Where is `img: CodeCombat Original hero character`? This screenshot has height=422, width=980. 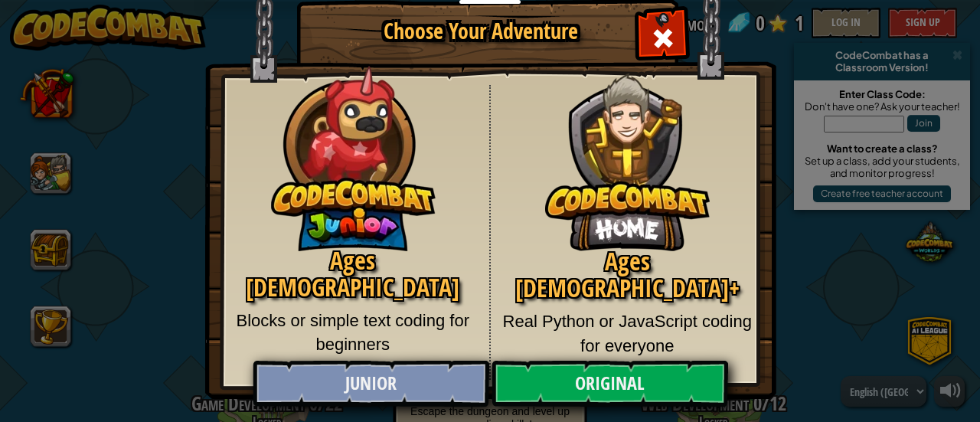 img: CodeCombat Original hero character is located at coordinates (627, 150).